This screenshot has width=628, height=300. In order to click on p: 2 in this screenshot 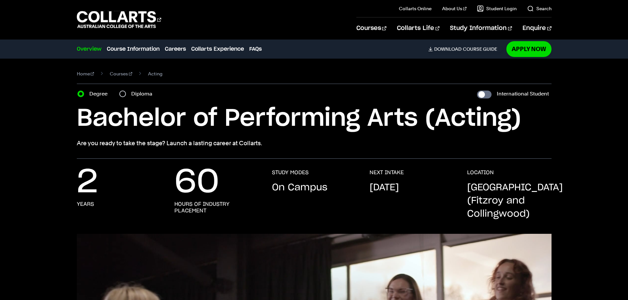, I will do `click(87, 183)`.